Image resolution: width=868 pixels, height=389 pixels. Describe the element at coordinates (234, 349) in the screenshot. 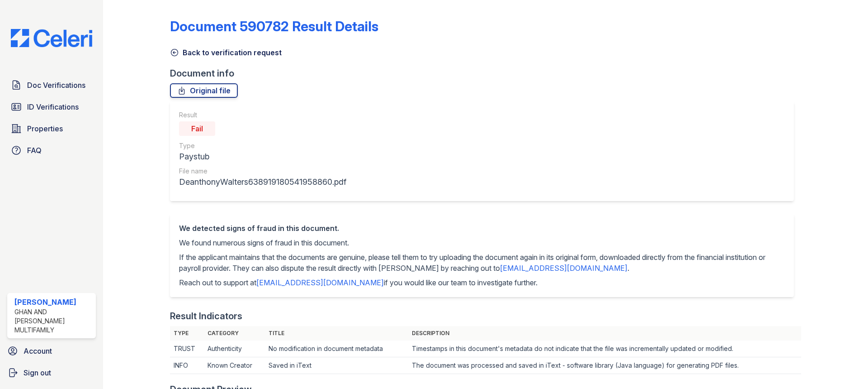

I see `td: Authenticity` at that location.